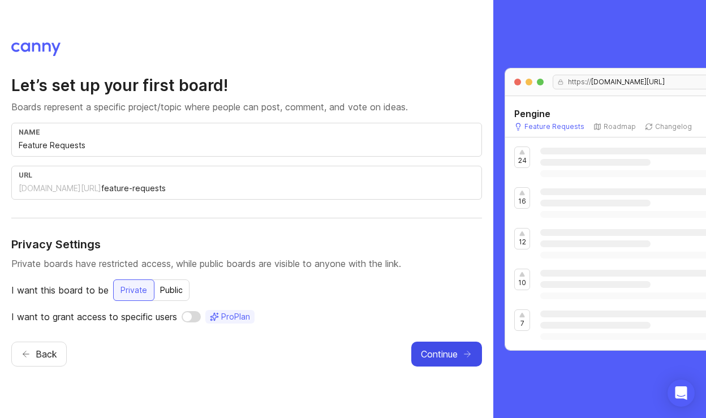  Describe the element at coordinates (247, 264) in the screenshot. I see `p: Private boards have restricted access, while public boards are visible to anyone with the link.` at that location.